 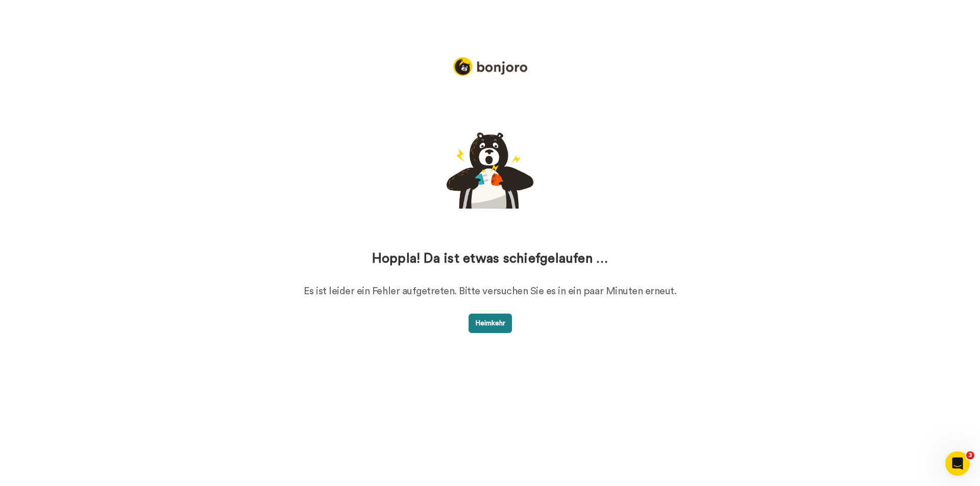 What do you see at coordinates (490, 171) in the screenshot?
I see `img: 500.png` at bounding box center [490, 171].